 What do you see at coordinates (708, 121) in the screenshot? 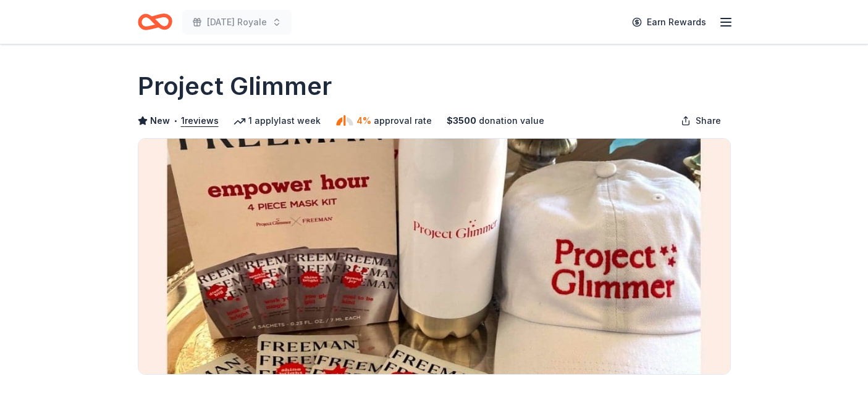
I see `span: Share` at bounding box center [708, 121].